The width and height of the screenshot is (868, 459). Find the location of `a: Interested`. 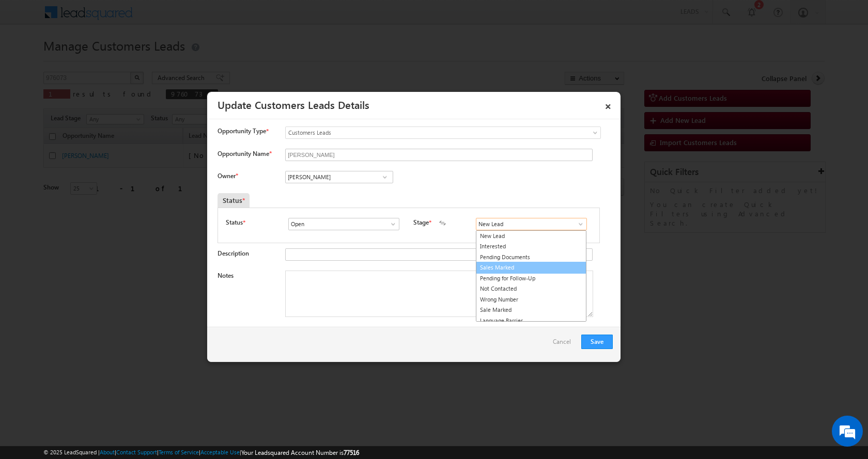

a: Interested is located at coordinates (531, 246).